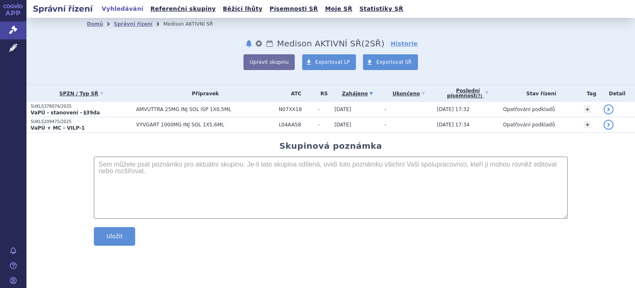 The width and height of the screenshot is (635, 288). I want to click on span: ( SŘ), so click(373, 43).